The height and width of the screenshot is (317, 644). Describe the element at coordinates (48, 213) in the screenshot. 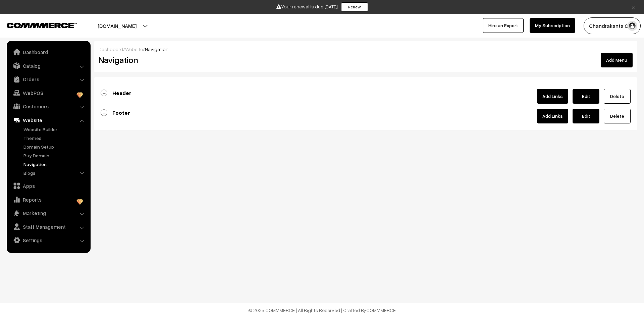

I see `a: Marketing` at that location.